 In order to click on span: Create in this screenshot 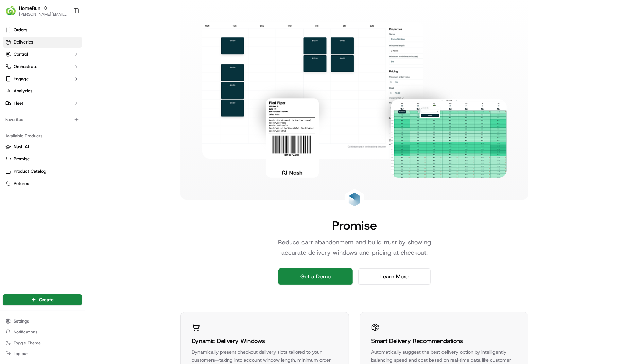, I will do `click(46, 300)`.